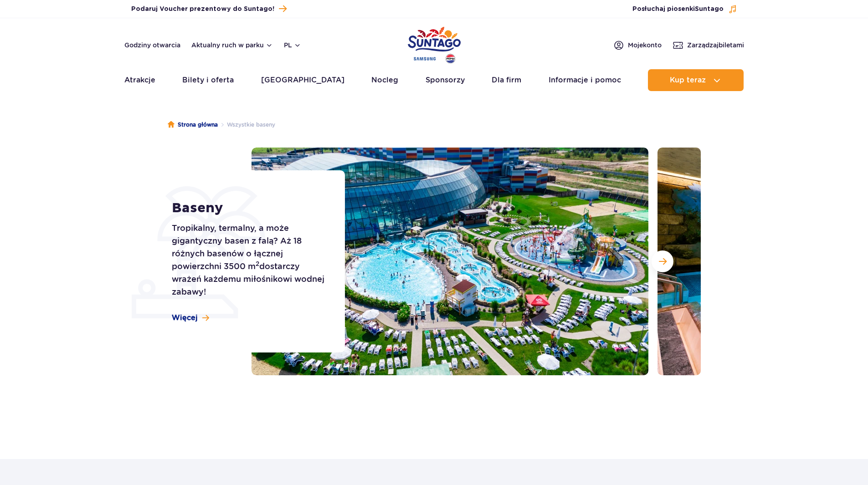 The width and height of the screenshot is (868, 485). I want to click on h1: Baseny, so click(248, 208).